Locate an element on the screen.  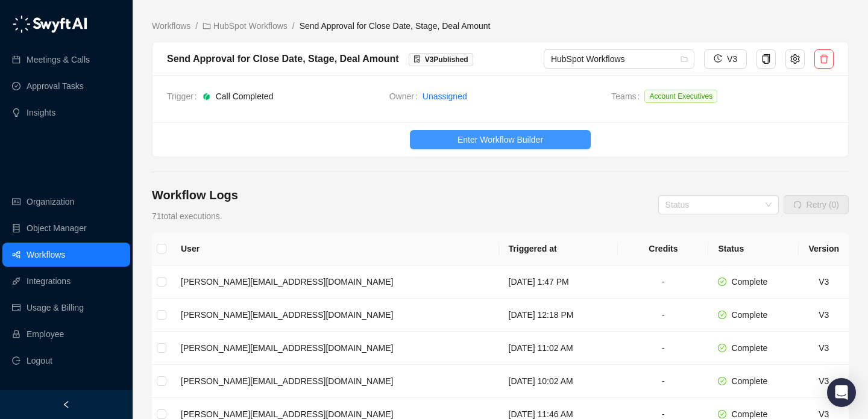
div: Send Approval for Close Date, Stage, Deal Amount is located at coordinates (282, 59).